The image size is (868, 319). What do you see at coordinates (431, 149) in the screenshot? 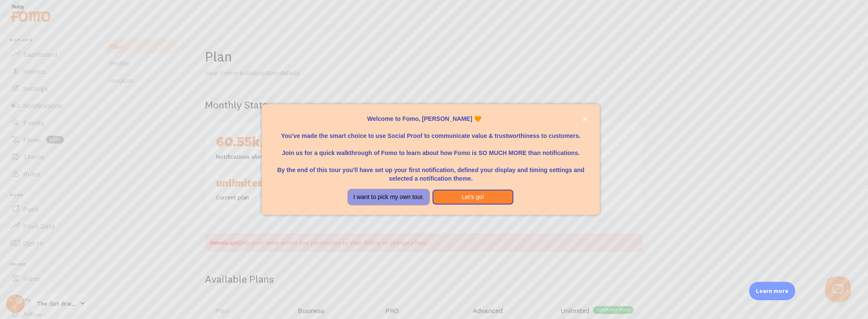
I see `p: Join us for a quick walkthrough of Fomo to learn about how Fomo is SO MUCH MORE than notifications.` at bounding box center [431, 149].